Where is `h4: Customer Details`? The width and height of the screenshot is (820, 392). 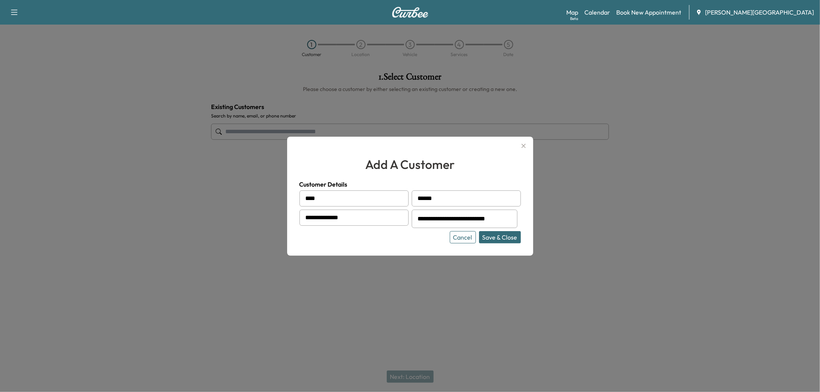
h4: Customer Details is located at coordinates (410, 184).